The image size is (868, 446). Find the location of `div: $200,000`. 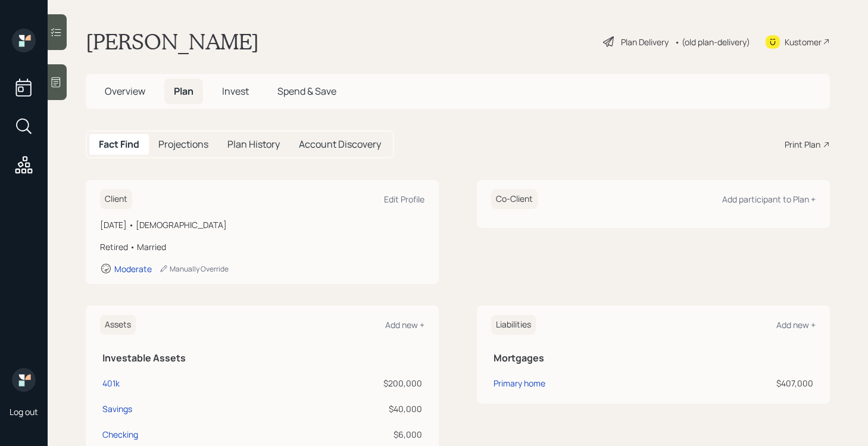

div: $200,000 is located at coordinates (385, 383).